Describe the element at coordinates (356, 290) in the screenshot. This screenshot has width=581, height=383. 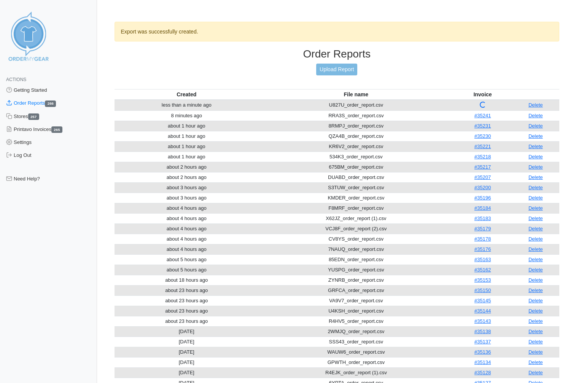
I see `td: GRFCA_order_report.csv` at that location.